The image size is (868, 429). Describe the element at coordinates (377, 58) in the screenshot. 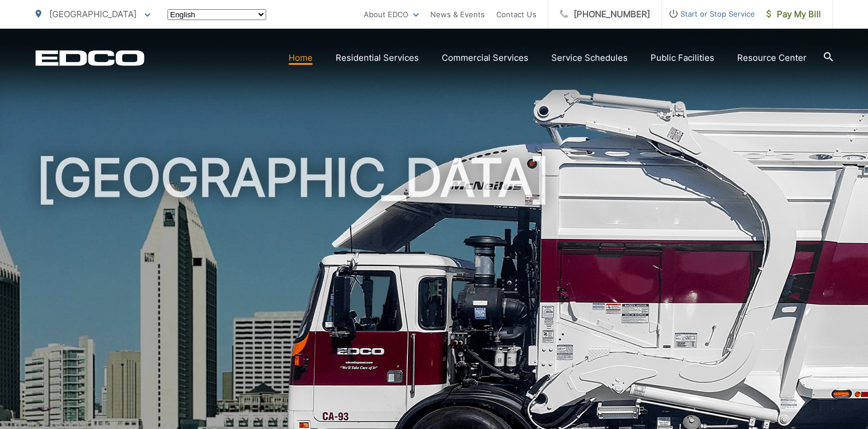

I see `a: Residential Services` at that location.